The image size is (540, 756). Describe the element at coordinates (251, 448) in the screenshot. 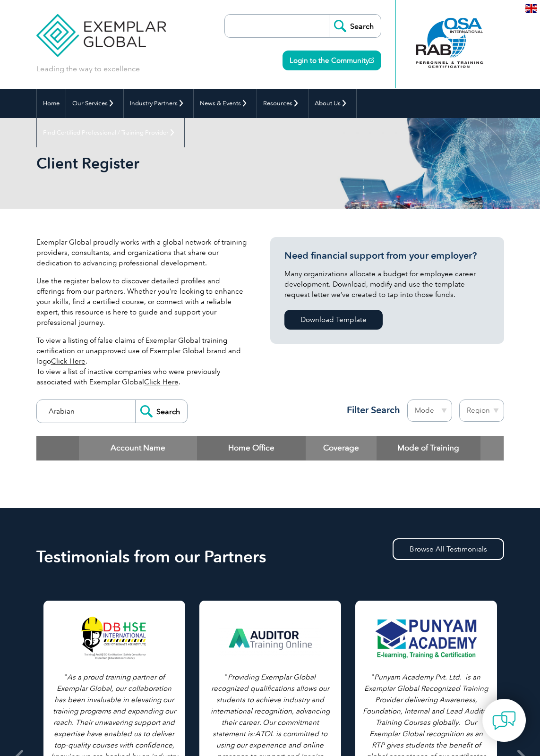

I see `th: Home Office: activate to sort column ascending` at that location.